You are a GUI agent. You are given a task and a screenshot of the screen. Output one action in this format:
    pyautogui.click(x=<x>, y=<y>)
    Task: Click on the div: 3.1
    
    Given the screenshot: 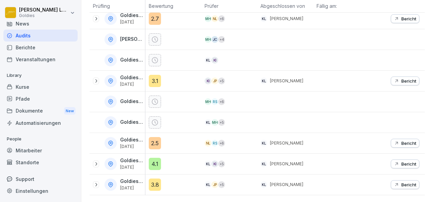 What is the action you would take?
    pyautogui.click(x=155, y=81)
    